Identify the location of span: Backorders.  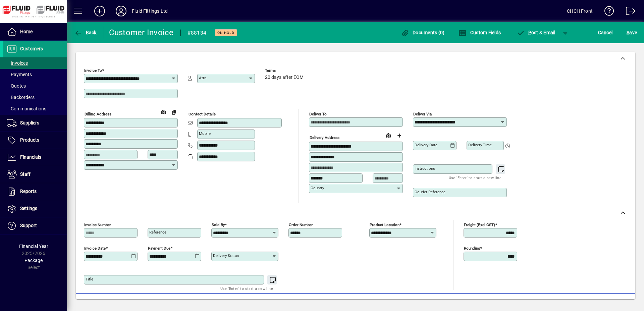
(20, 98).